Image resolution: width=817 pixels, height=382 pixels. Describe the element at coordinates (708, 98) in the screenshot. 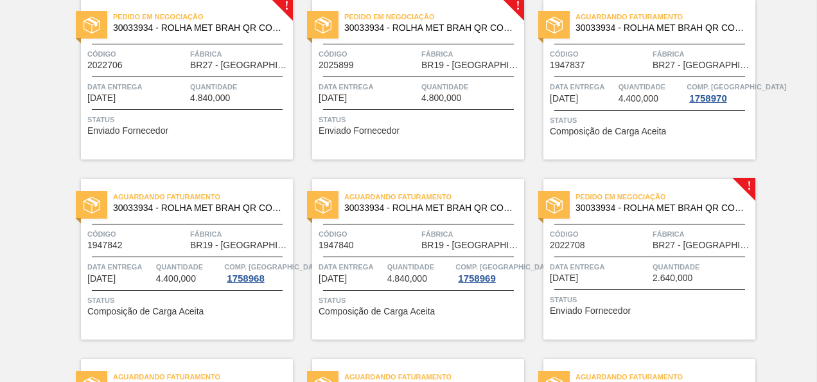

I see `div: 1758970` at that location.